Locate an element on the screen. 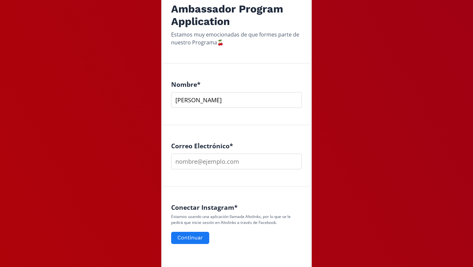  h4: Conectar Instagram * is located at coordinates (236, 207).